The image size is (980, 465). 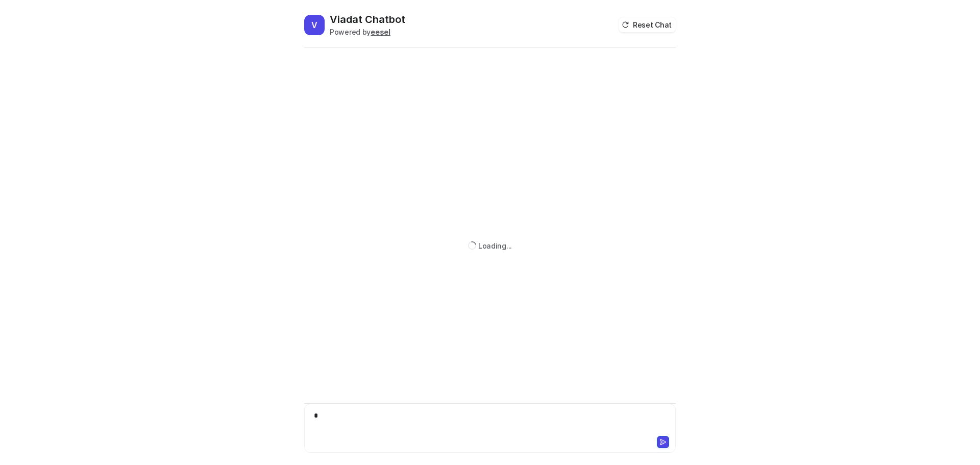 What do you see at coordinates (495, 245) in the screenshot?
I see `div: Loading...` at bounding box center [495, 245].